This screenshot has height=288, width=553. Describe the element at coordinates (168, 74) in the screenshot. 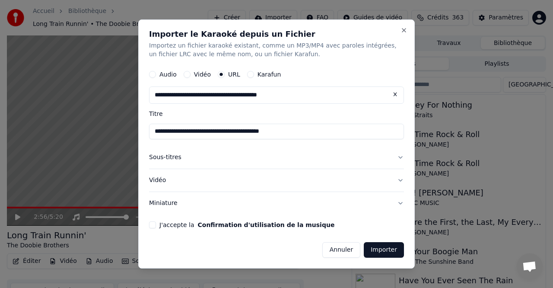

I see `label: Audio` at that location.